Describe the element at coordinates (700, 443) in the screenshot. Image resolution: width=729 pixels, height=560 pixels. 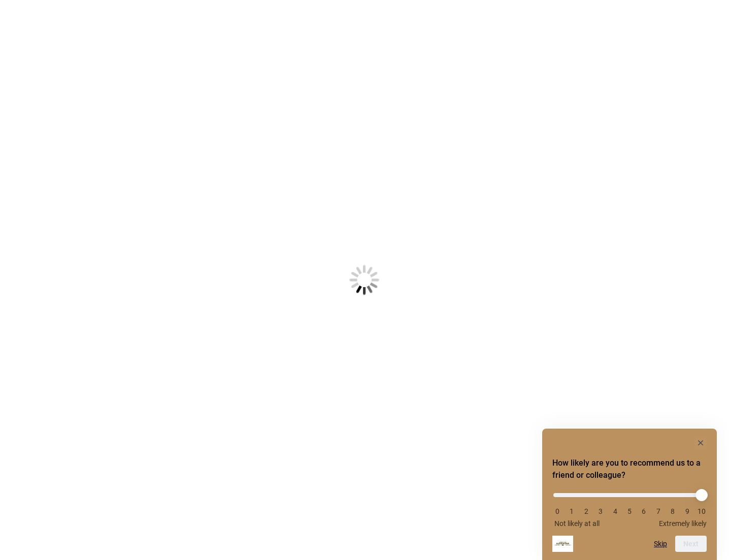
I see `button: Hide survey` at that location.